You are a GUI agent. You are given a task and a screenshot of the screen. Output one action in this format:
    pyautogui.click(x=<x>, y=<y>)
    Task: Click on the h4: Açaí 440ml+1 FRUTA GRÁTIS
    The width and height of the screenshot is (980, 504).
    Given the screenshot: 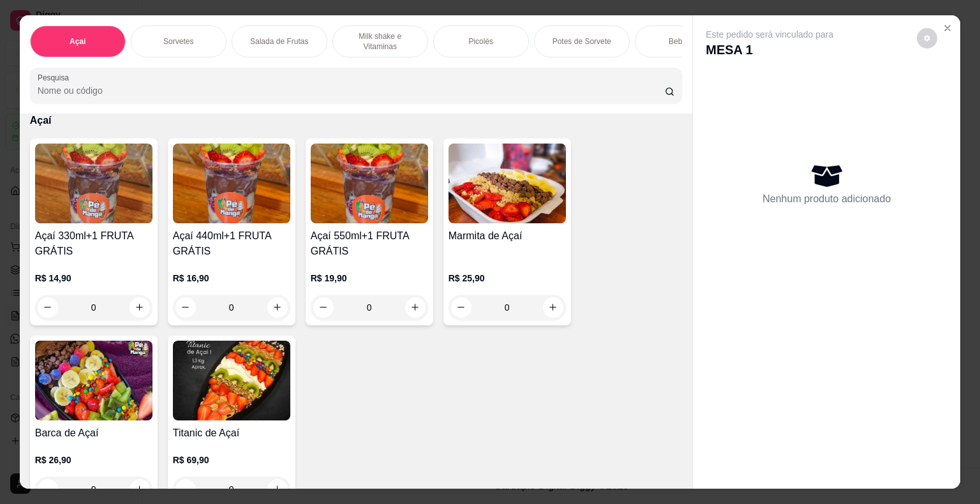 What is the action you would take?
    pyautogui.click(x=232, y=244)
    